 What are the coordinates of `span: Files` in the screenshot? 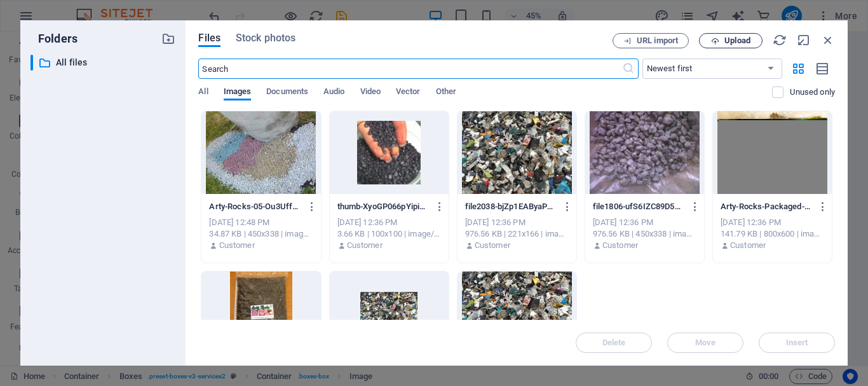 It's located at (209, 38).